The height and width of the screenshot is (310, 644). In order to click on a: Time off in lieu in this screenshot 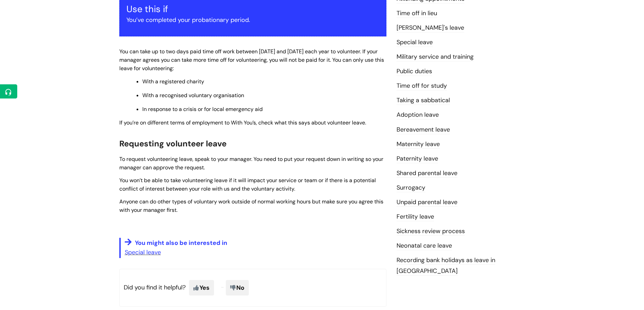, I will do `click(417, 13)`.